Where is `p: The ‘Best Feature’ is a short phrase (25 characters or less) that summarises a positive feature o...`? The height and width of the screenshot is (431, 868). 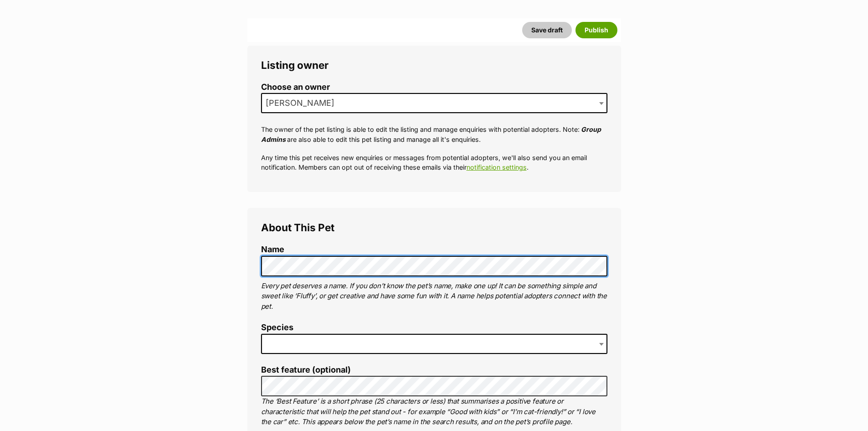 p: The ‘Best Feature’ is a short phrase (25 characters or less) that summarises a positive feature o... is located at coordinates (434, 412).